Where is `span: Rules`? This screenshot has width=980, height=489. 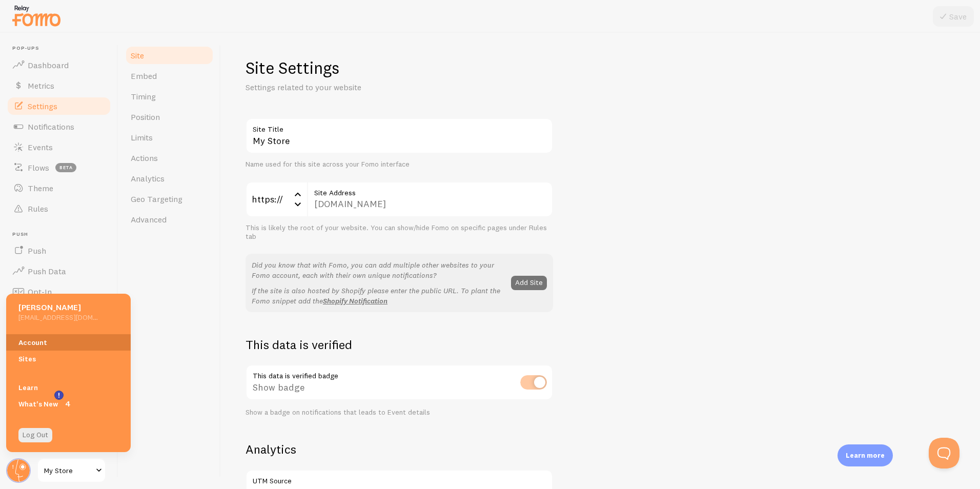 span: Rules is located at coordinates (38, 209).